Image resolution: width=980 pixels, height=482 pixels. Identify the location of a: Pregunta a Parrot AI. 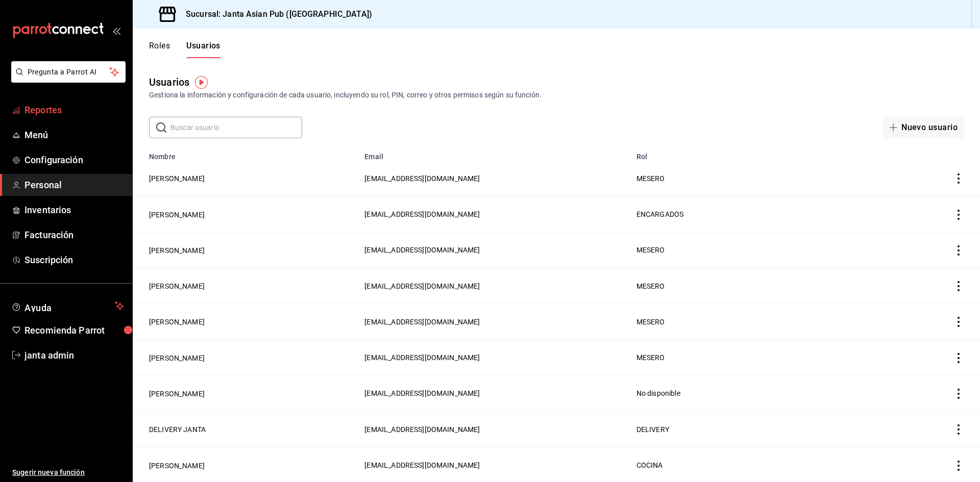
(67, 79).